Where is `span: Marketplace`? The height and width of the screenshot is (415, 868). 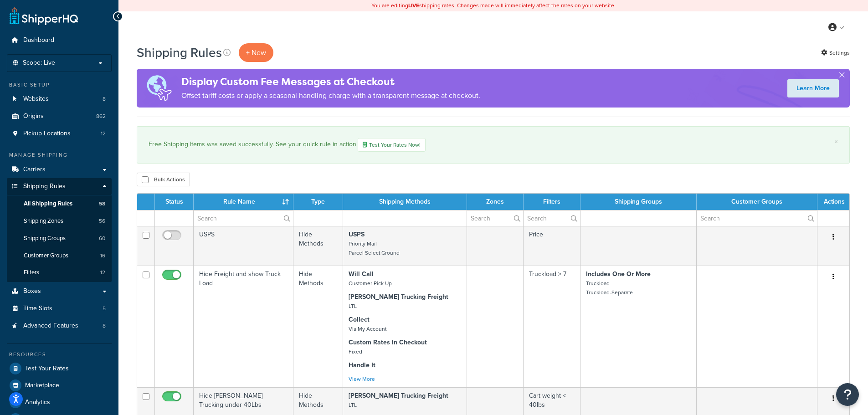
span: Marketplace is located at coordinates (42, 386).